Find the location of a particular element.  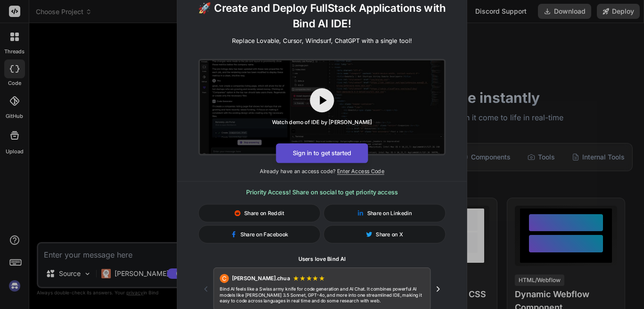

span: Share on Facebook is located at coordinates (264, 235).